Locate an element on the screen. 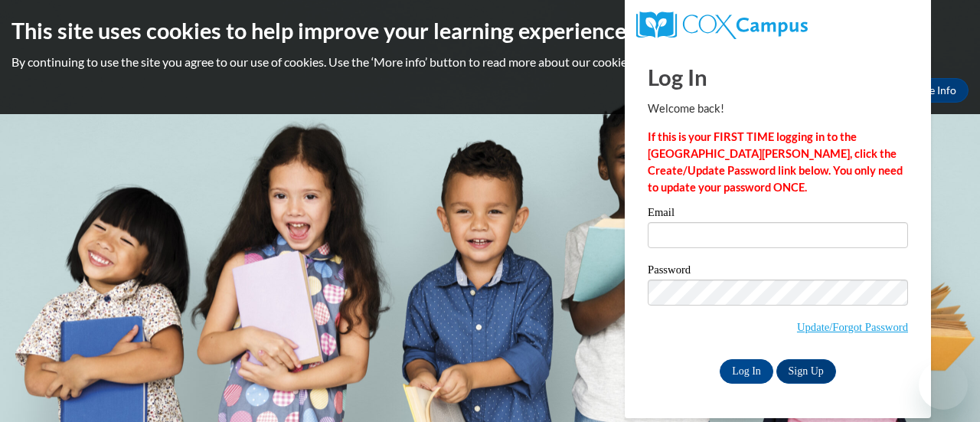  p: By continuing to use the site you agree to our use of cookies. Use the ‘More info’ button to read... is located at coordinates (490, 62).